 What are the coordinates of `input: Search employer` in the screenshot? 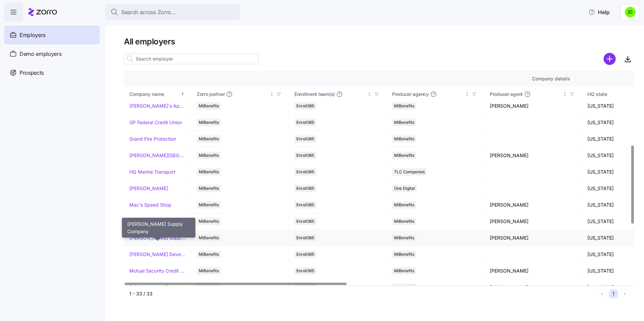 It's located at (191, 59).